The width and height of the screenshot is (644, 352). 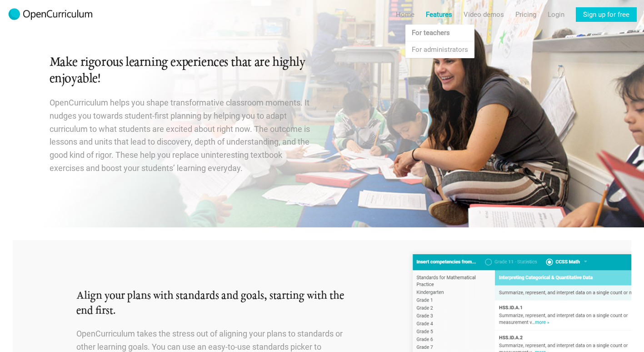 What do you see at coordinates (556, 15) in the screenshot?
I see `a: Login` at bounding box center [556, 15].